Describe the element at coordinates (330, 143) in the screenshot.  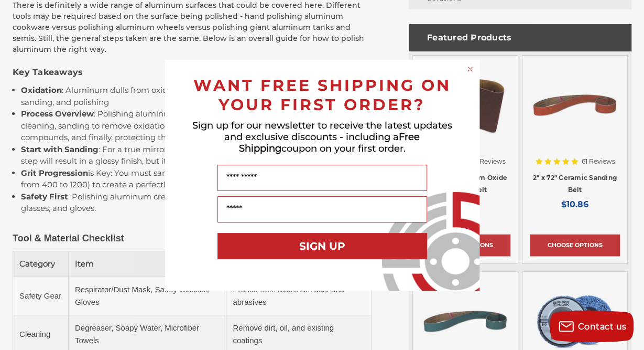
I see `span: Free Shipping` at that location.